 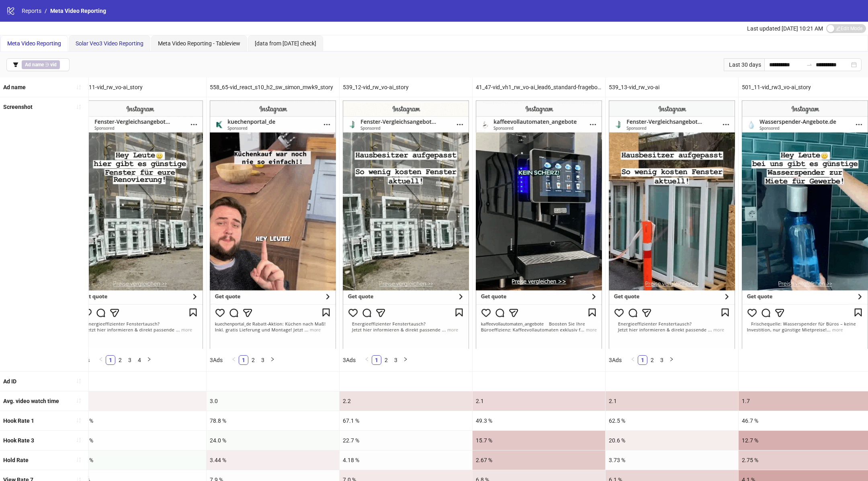 I want to click on div: 67.1 %, so click(x=406, y=421).